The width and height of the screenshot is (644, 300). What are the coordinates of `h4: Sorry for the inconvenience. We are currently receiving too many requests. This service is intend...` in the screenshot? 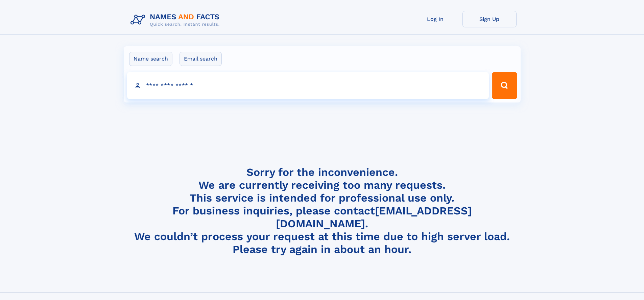 It's located at (322, 211).